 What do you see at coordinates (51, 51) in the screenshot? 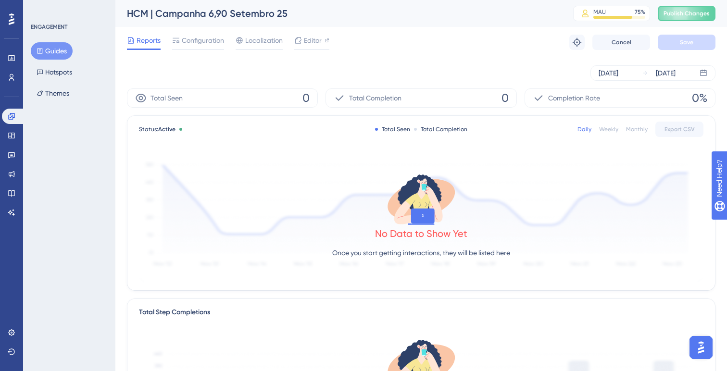
I see `button: Guides` at bounding box center [51, 51].